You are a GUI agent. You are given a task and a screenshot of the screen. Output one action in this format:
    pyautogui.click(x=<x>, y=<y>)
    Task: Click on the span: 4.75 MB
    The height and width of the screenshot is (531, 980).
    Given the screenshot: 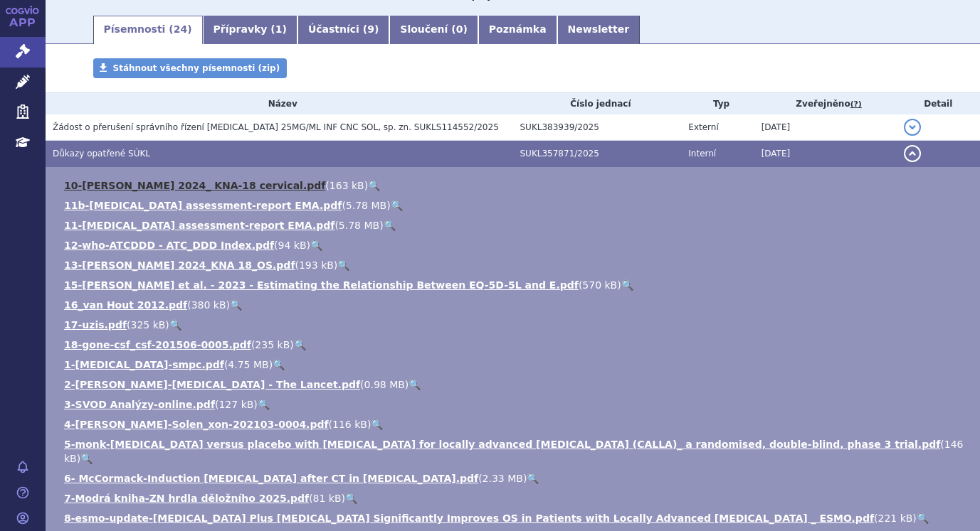 What is the action you would take?
    pyautogui.click(x=248, y=365)
    